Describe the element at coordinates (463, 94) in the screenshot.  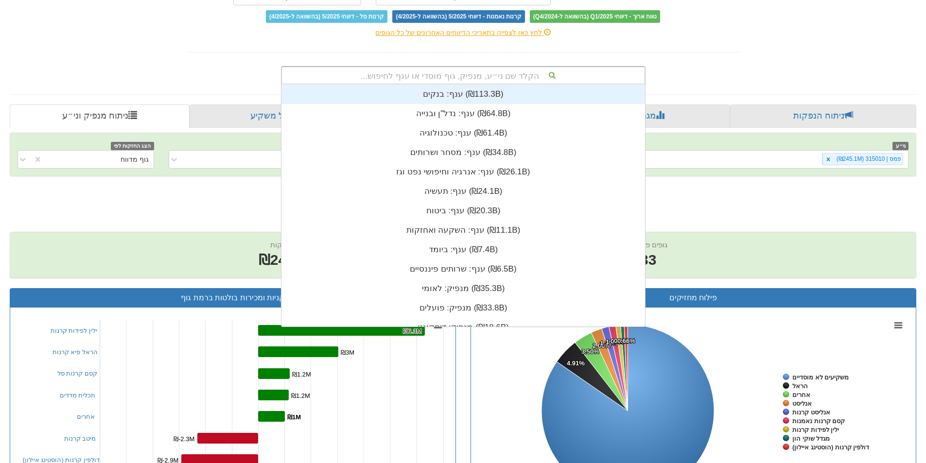
I see `div: ענף: ‏בנקים ‎(₪113.3B)‎` at that location.